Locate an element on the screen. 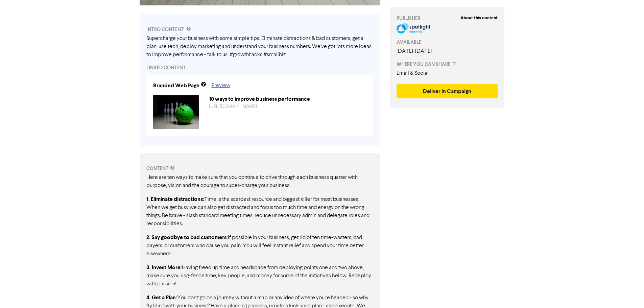  div: LINKED CONTENT is located at coordinates (260, 68).